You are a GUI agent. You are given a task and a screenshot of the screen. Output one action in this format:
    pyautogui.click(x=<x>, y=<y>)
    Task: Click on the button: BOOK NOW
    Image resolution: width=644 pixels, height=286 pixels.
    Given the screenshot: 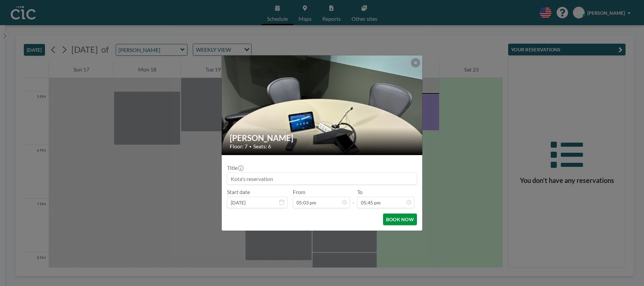 What is the action you would take?
    pyautogui.click(x=400, y=219)
    